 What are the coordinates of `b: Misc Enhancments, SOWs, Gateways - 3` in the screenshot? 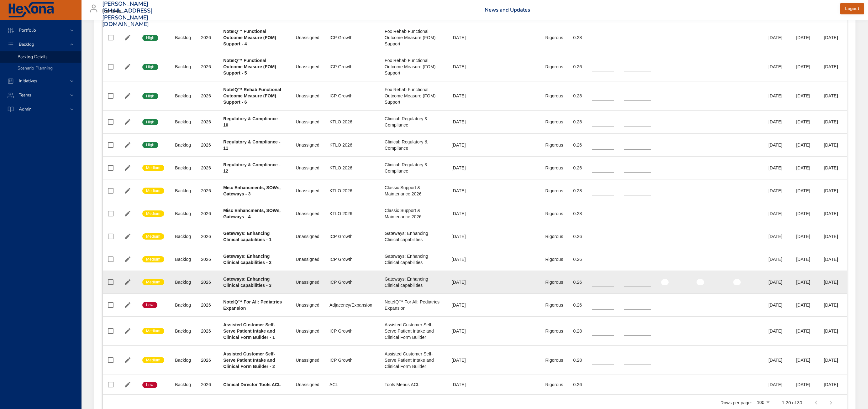 It's located at (252, 191).